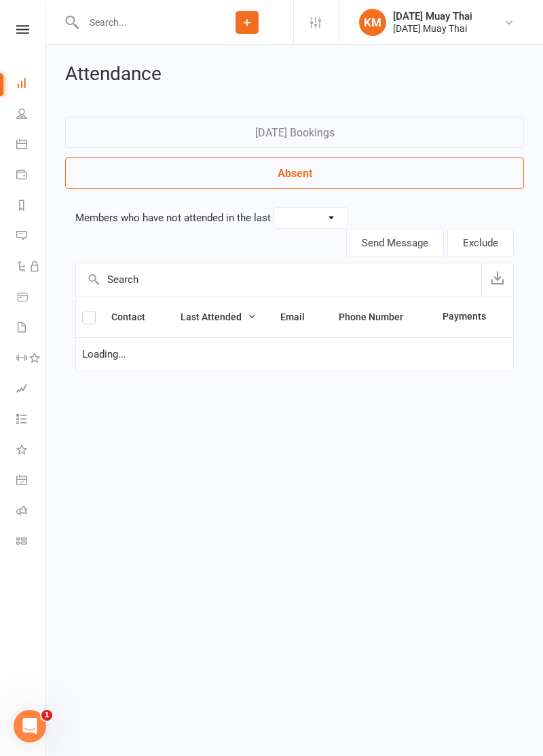 The width and height of the screenshot is (543, 756). Describe the element at coordinates (300, 317) in the screenshot. I see `span: Email` at that location.